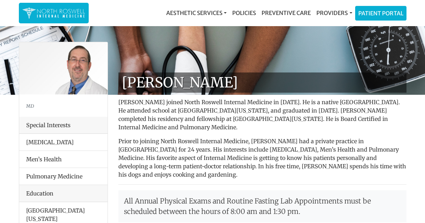  I want to click on p: All Annual Physical Exams and Routine Fasting Lab Appointments must be scheduled between the hour..., so click(262, 207).